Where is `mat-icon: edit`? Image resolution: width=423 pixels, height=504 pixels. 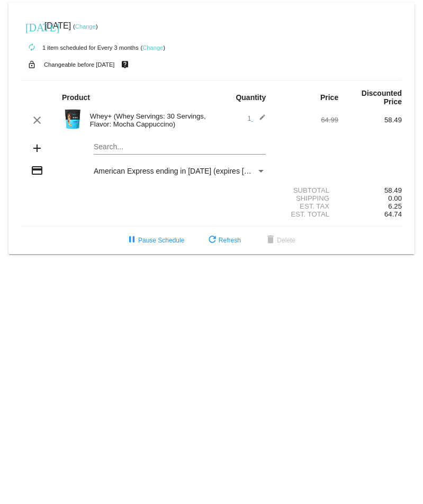
mat-icon: edit is located at coordinates (259, 120).